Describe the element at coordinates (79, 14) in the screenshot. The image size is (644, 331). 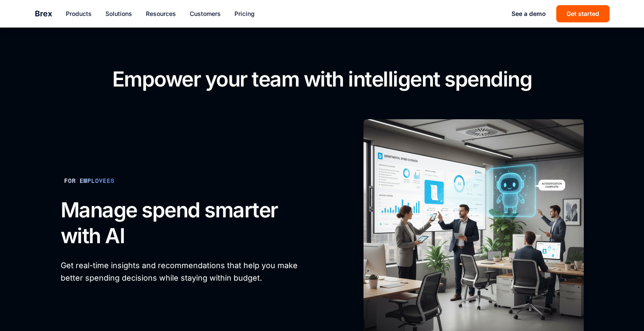
I see `a: Products` at that location.